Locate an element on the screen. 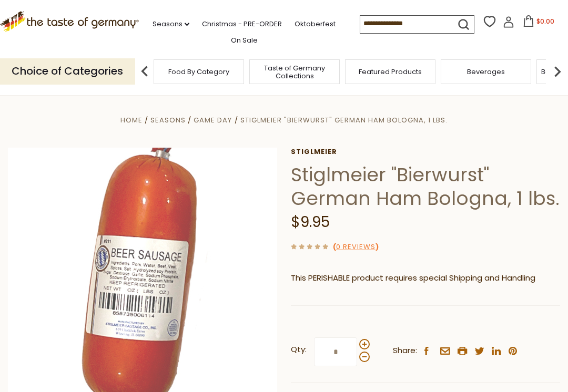 The width and height of the screenshot is (568, 392). a: Game Day is located at coordinates (213, 120).